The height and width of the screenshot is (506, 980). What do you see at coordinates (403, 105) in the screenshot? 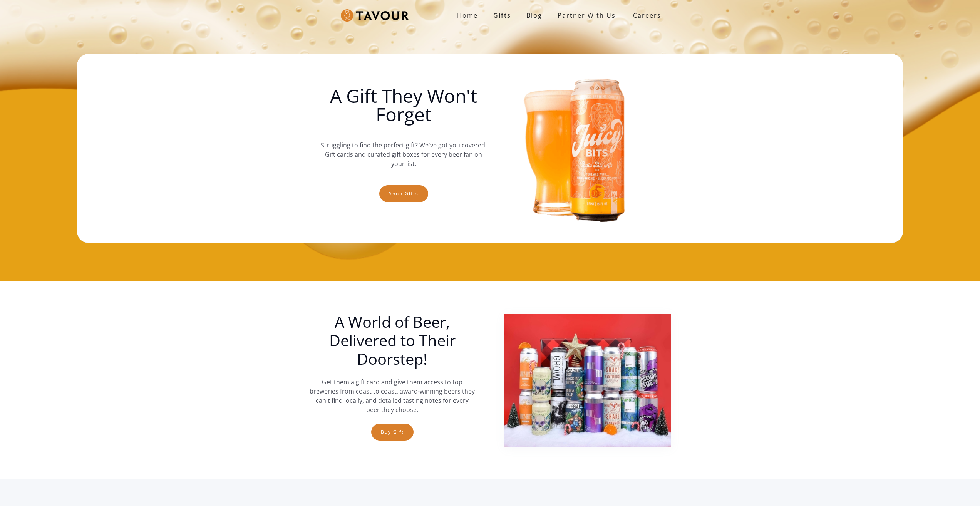
I see `h1: A Gift They Won't Forget` at bounding box center [403, 105].